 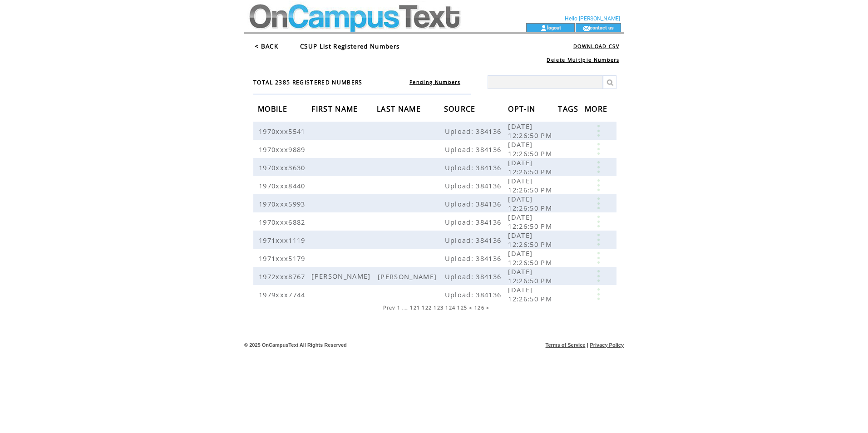 I want to click on span: 1971xxx5179, so click(x=283, y=258).